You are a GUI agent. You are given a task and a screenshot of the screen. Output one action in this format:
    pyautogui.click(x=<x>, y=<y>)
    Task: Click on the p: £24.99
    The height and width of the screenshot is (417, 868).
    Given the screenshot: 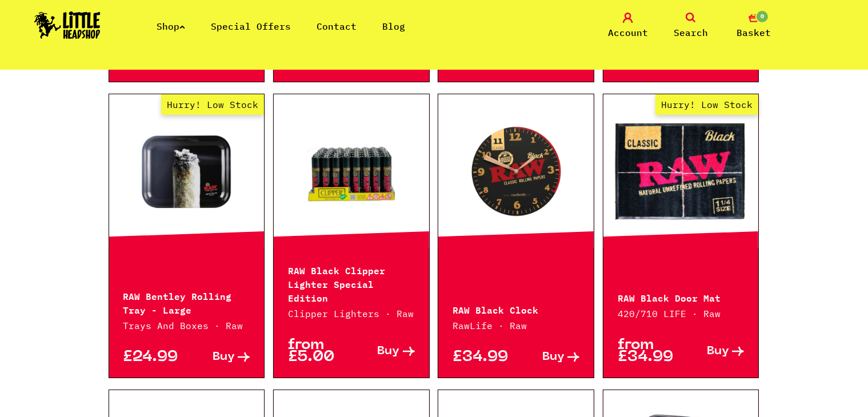 What is the action you would take?
    pyautogui.click(x=155, y=357)
    